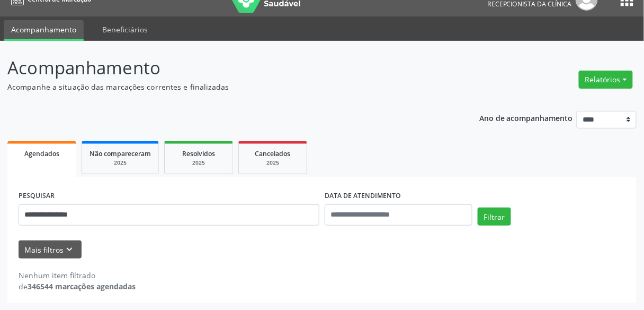  What do you see at coordinates (82, 286) in the screenshot?
I see `strong: 346544 marcações agendadas` at bounding box center [82, 286].